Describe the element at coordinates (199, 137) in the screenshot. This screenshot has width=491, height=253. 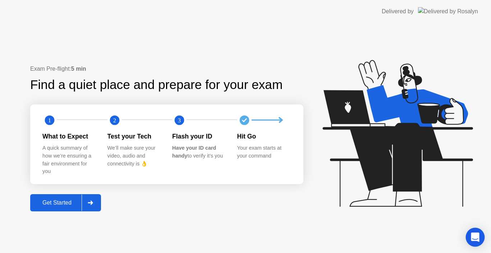
I see `div: Flash your ID` at that location.